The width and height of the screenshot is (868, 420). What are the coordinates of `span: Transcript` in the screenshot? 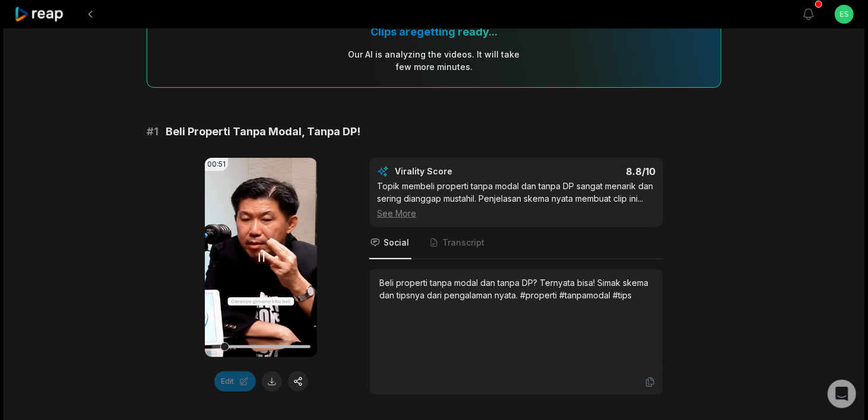 It's located at (463, 243).